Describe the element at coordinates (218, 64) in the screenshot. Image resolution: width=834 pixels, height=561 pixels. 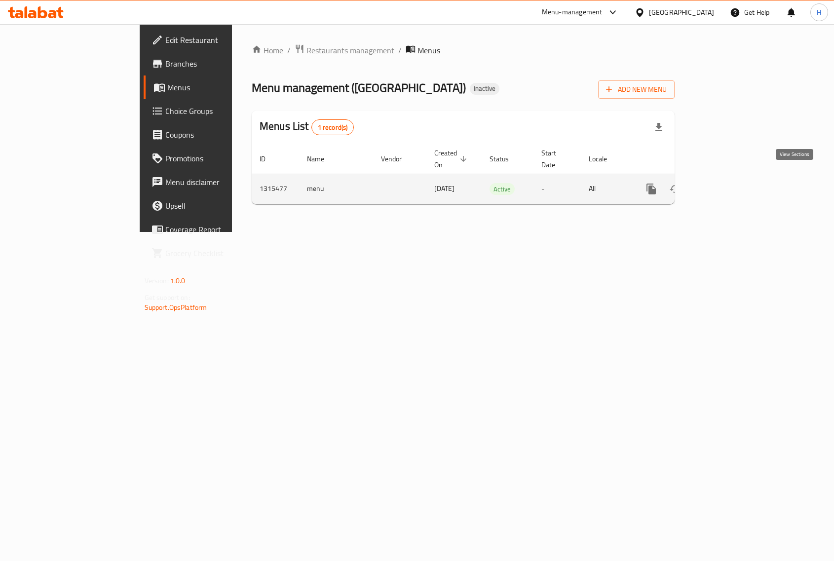
I see `span: Branches` at that location.